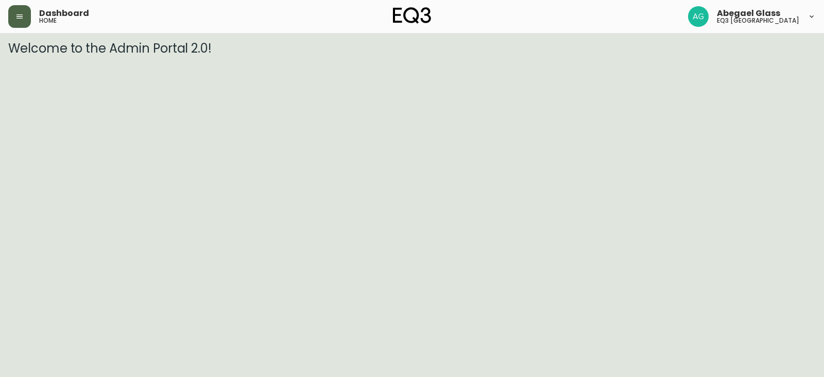  Describe the element at coordinates (48, 21) in the screenshot. I see `h5: home` at that location.